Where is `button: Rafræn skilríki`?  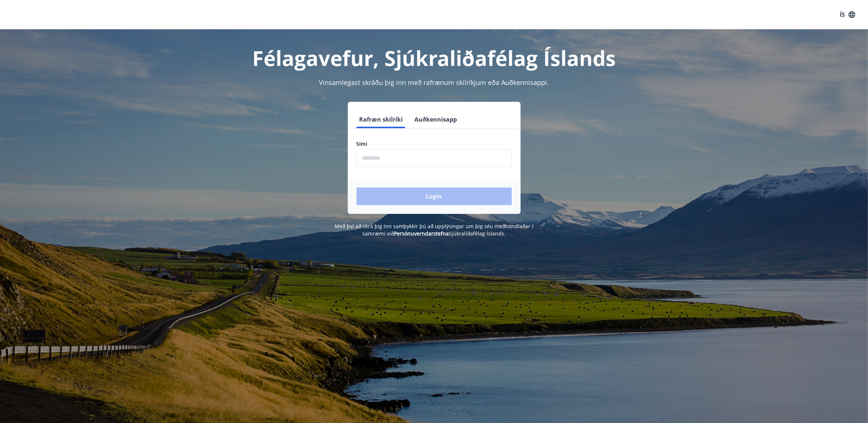 button: Rafræn skilríki is located at coordinates (382, 119).